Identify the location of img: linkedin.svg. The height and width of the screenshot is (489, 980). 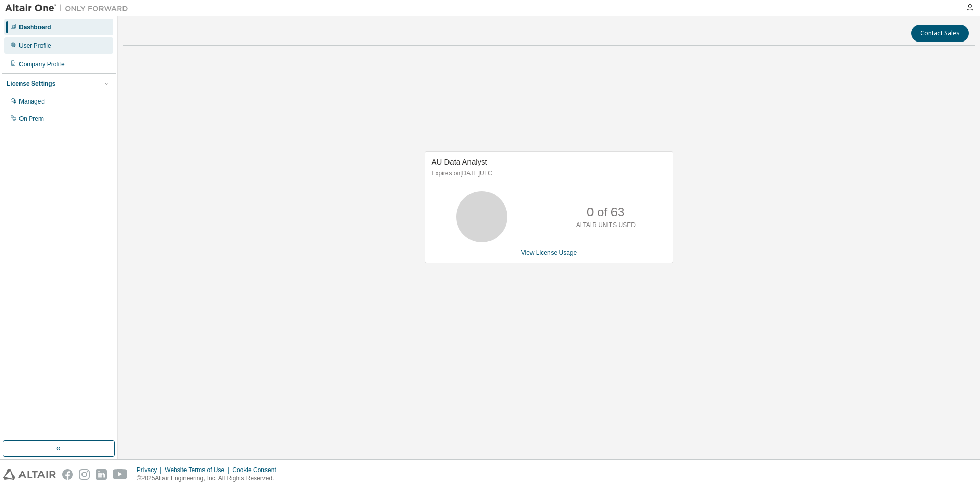
(101, 474).